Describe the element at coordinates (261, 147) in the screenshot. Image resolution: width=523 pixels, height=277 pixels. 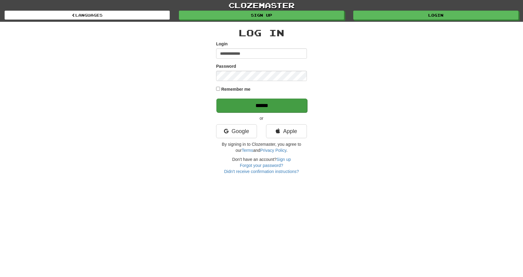
I see `p: By signing in to Clozemaster, you agree to our and .` at that location.